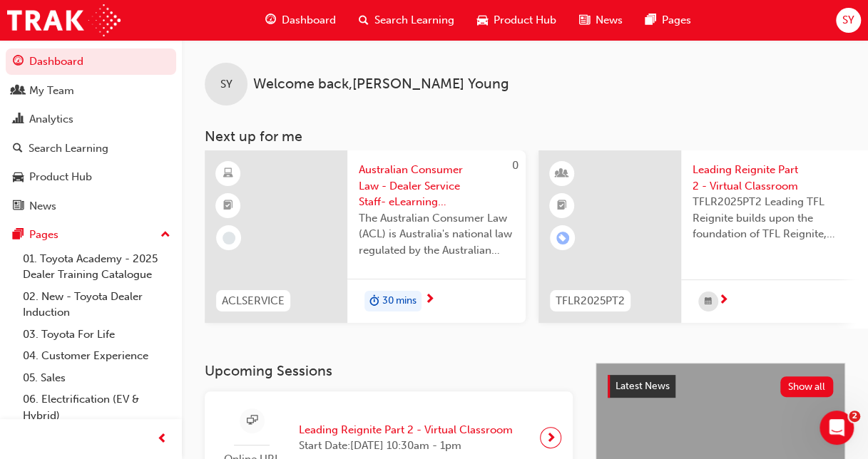  I want to click on span: TFLR2025PT2, so click(590, 301).